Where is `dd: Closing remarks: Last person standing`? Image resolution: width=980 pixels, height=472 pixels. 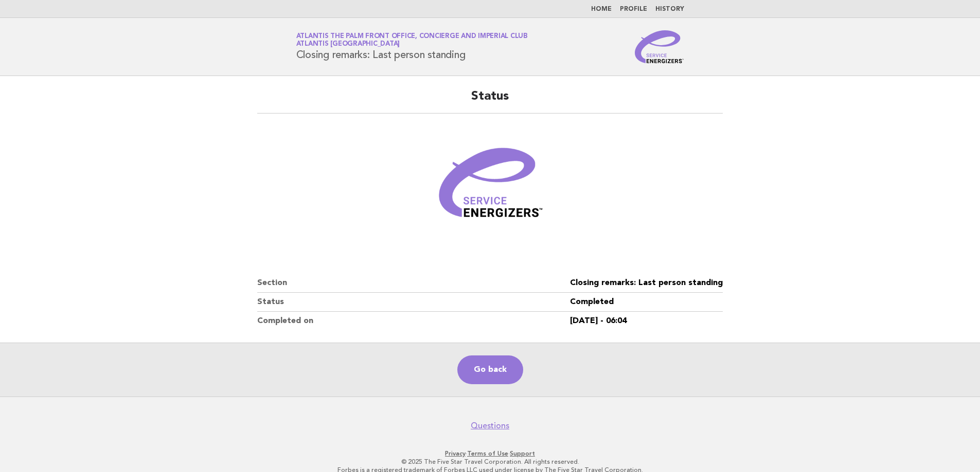 dd: Closing remarks: Last person standing is located at coordinates (646, 283).